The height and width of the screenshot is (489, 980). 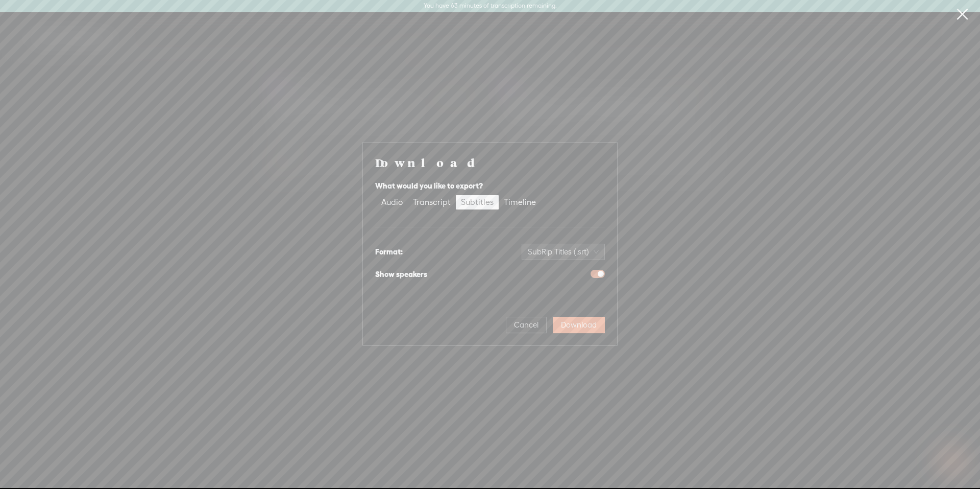 I want to click on div: Subtitles, so click(x=477, y=202).